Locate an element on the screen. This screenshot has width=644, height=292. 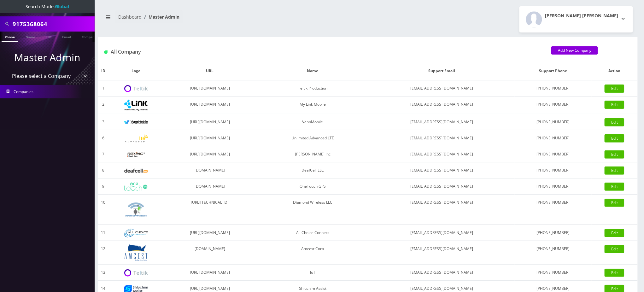
td: DeafCell LLC is located at coordinates (312, 170).